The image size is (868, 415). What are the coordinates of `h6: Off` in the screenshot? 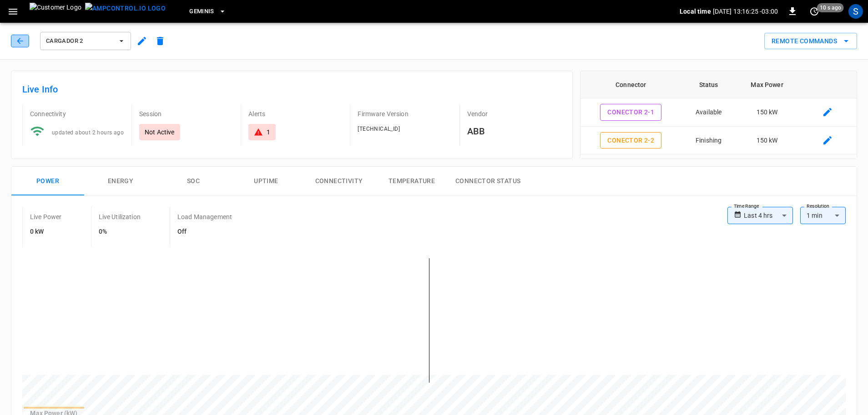 It's located at (205, 232).